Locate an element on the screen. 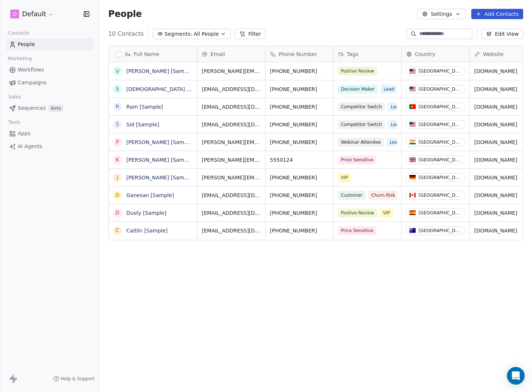 The height and width of the screenshot is (392, 532). span: Price Sensitive is located at coordinates (357, 160).